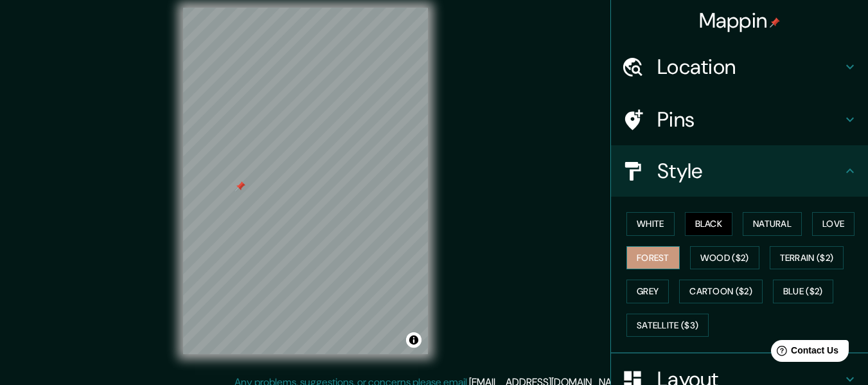 This screenshot has width=868, height=385. What do you see at coordinates (775, 22) in the screenshot?
I see `img: pin-icon.png` at bounding box center [775, 22].